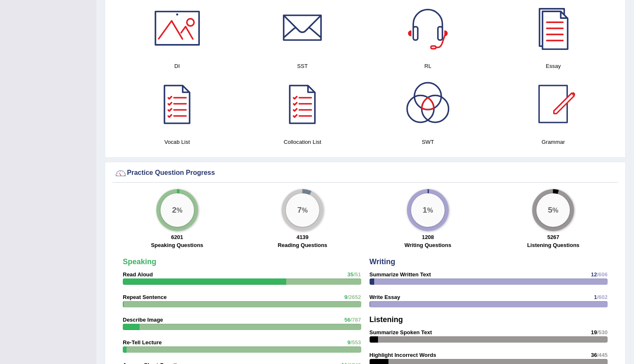 The width and height of the screenshot is (634, 364). I want to click on label: Writing Questions, so click(428, 245).